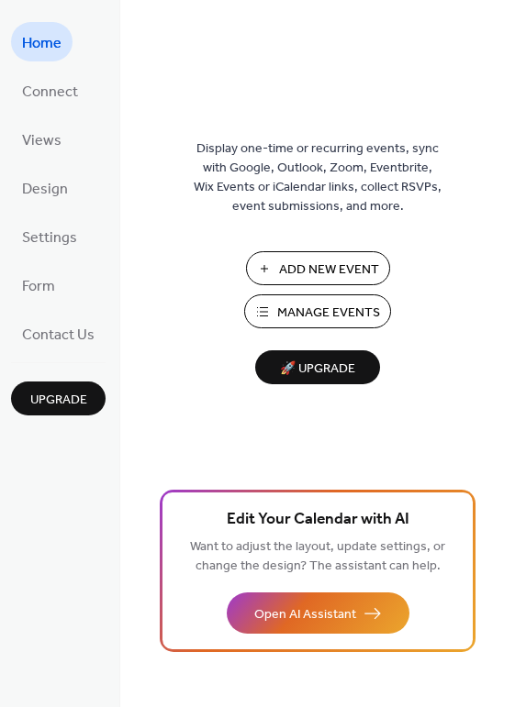  Describe the element at coordinates (317, 613) in the screenshot. I see `button: Open AI Assistant` at that location.